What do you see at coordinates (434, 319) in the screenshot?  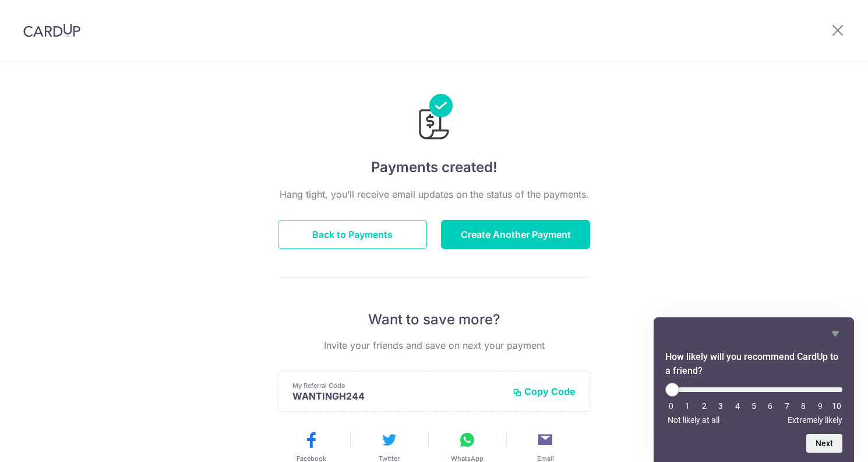 I see `p: Want to save more?` at bounding box center [434, 319].